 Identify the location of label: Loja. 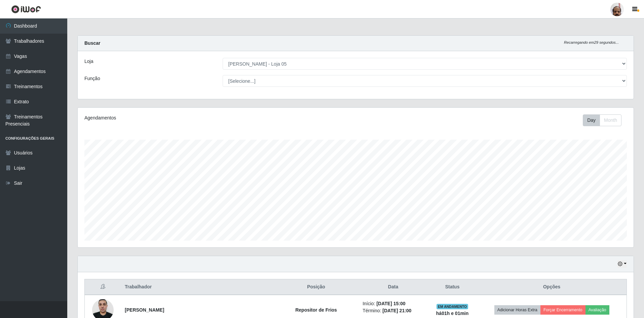
(89, 61).